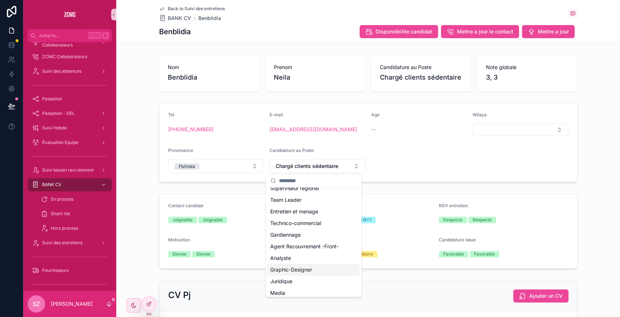 This screenshot has width=620, height=317. Describe the element at coordinates (457, 239) in the screenshot. I see `span: Candidature issue` at that location.